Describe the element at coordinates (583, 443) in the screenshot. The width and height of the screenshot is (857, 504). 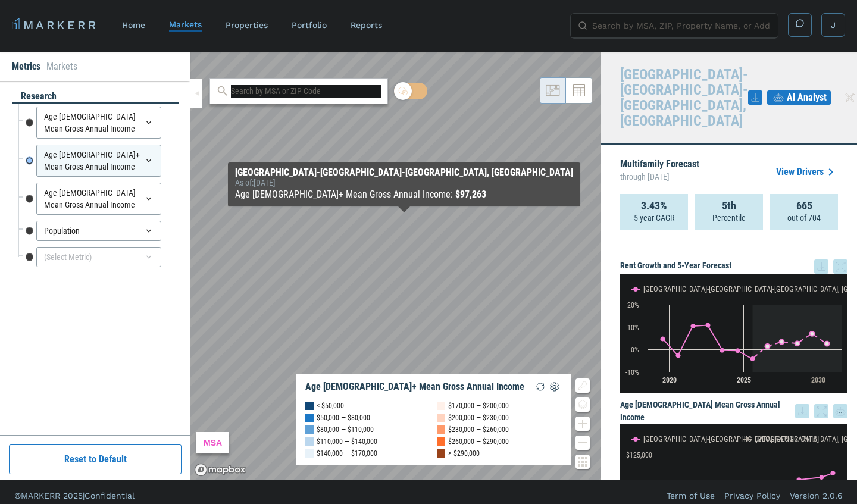
I see `button: Zoom out map button` at that location.